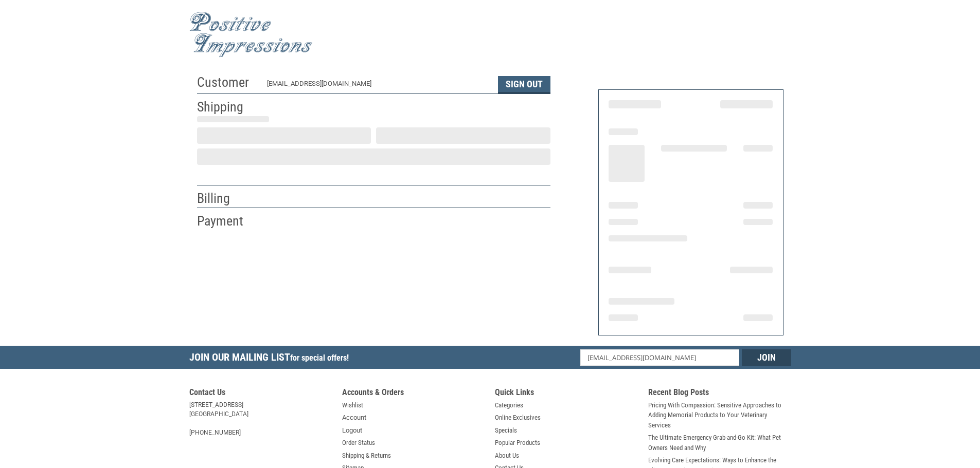 The image size is (980, 468). Describe the element at coordinates (354, 418) in the screenshot. I see `a: Account` at that location.